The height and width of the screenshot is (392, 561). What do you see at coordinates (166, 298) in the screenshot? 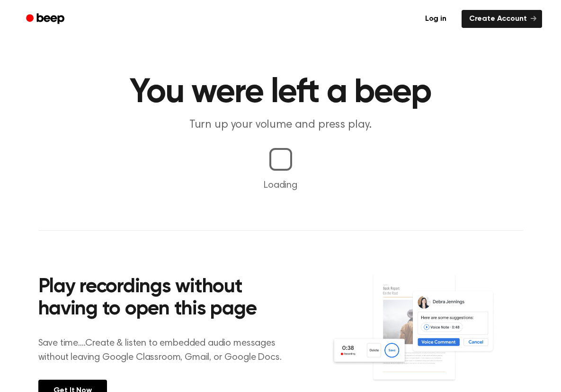
I see `h2: Play recordings without having to open this page` at bounding box center [166, 298].